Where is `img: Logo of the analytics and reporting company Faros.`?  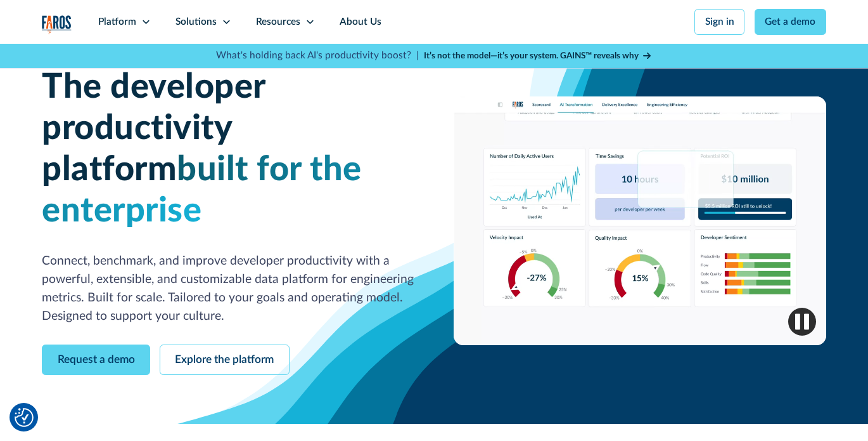 img: Logo of the analytics and reporting company Faros. is located at coordinates (56, 25).